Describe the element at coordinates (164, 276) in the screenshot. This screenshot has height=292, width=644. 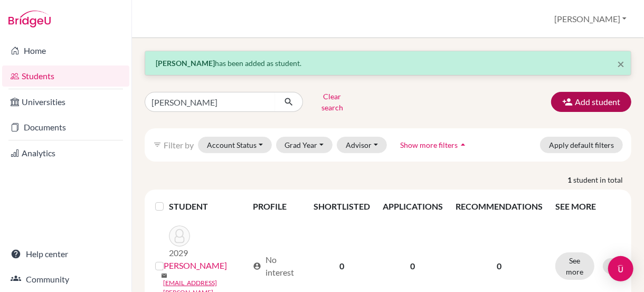
I see `span: mail` at that location.